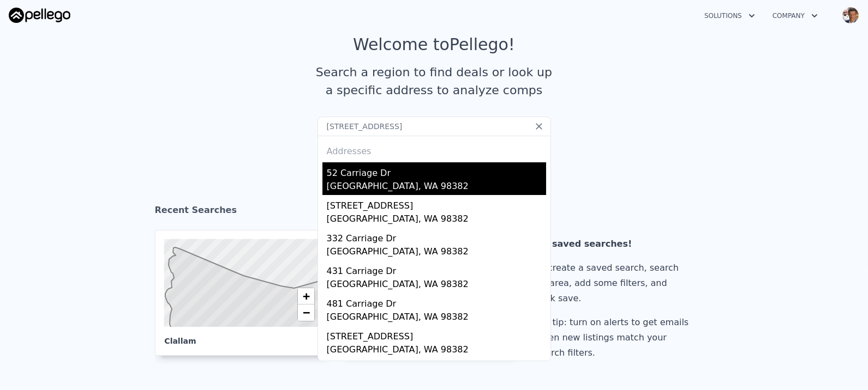 The image size is (868, 390). I want to click on div: Search a region to find deals or look up a specific address to analyze comps, so click(434, 81).